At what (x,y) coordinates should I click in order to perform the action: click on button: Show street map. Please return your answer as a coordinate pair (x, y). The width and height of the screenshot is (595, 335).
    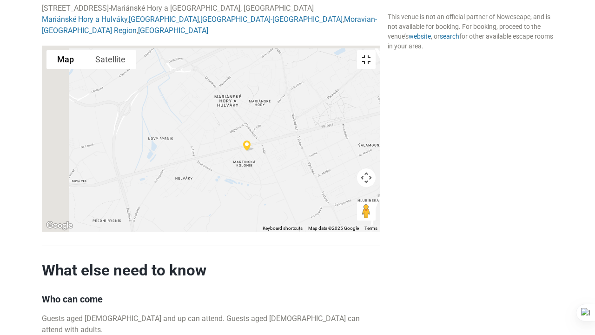
    Looking at the image, I should click on (66, 59).